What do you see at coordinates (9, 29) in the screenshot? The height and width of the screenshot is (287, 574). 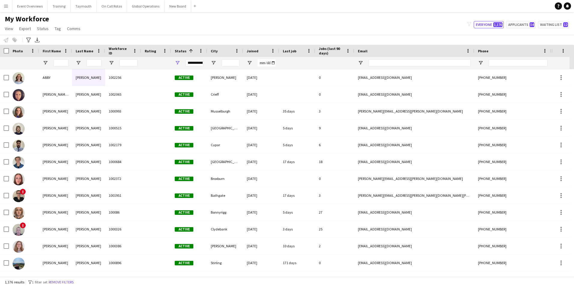 I see `a: View` at bounding box center [9, 29].